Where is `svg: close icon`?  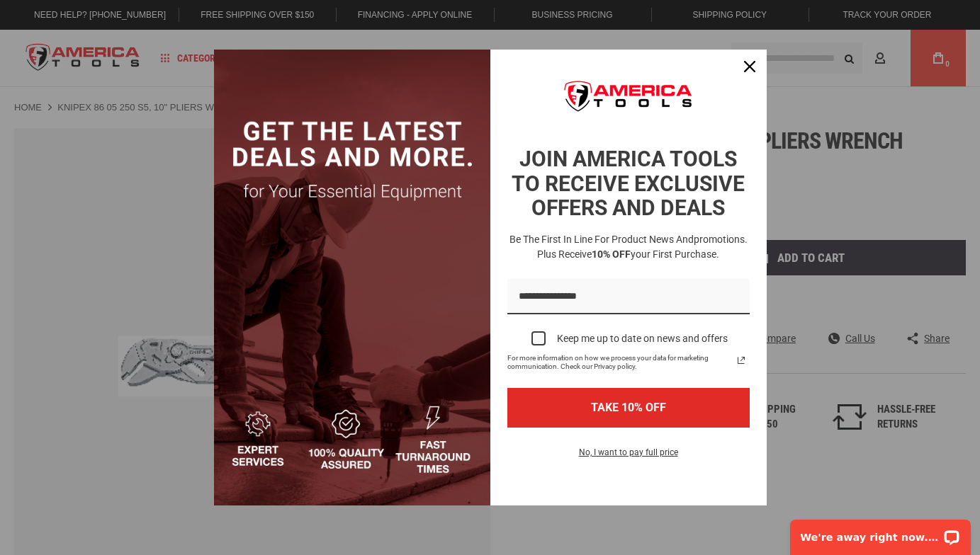 svg: close icon is located at coordinates (749, 67).